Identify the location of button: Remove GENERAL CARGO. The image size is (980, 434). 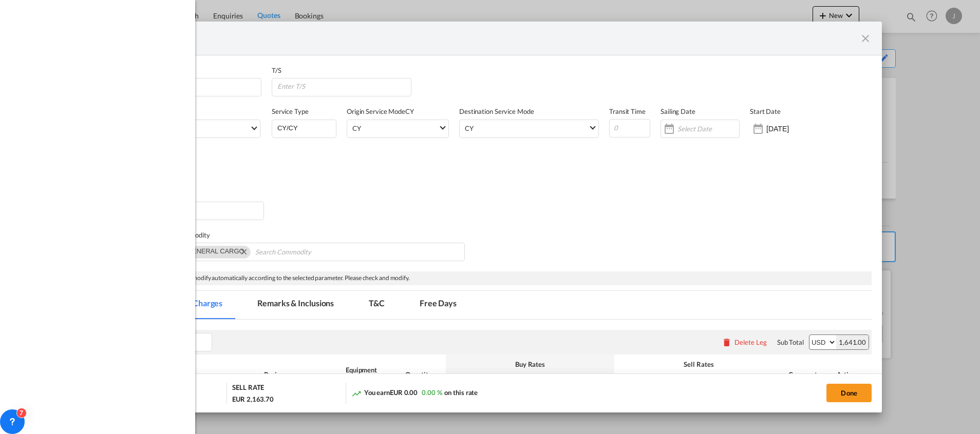
(242, 252).